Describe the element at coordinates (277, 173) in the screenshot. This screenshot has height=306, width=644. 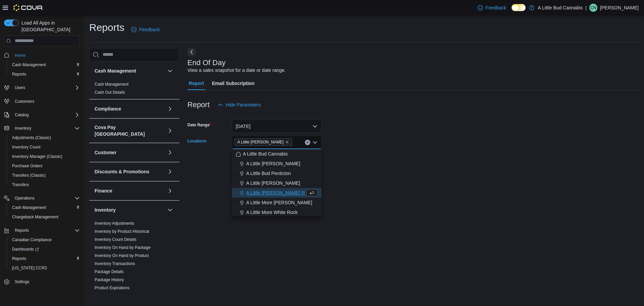
I see `button: A Little Bud Penticton` at that location.